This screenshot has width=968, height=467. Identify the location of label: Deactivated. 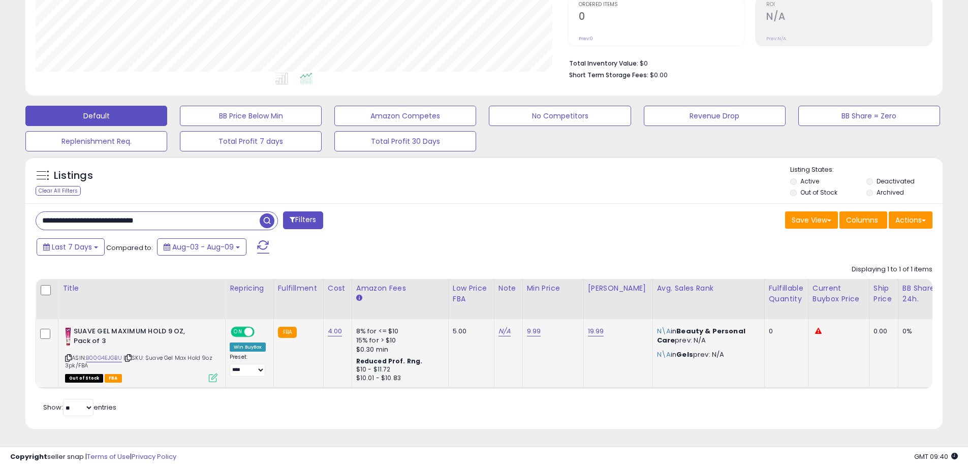
(895, 181).